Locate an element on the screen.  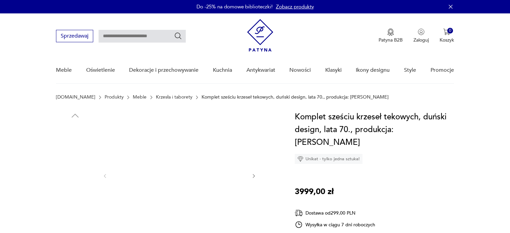
p: Do -25% na domowe biblioteczki! is located at coordinates (234, 7).